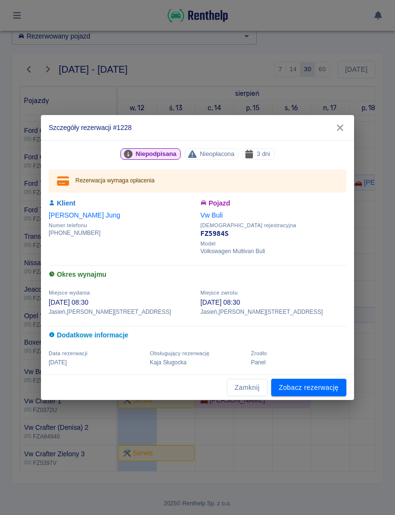 The height and width of the screenshot is (515, 395). I want to click on p: FZ5984S, so click(273, 233).